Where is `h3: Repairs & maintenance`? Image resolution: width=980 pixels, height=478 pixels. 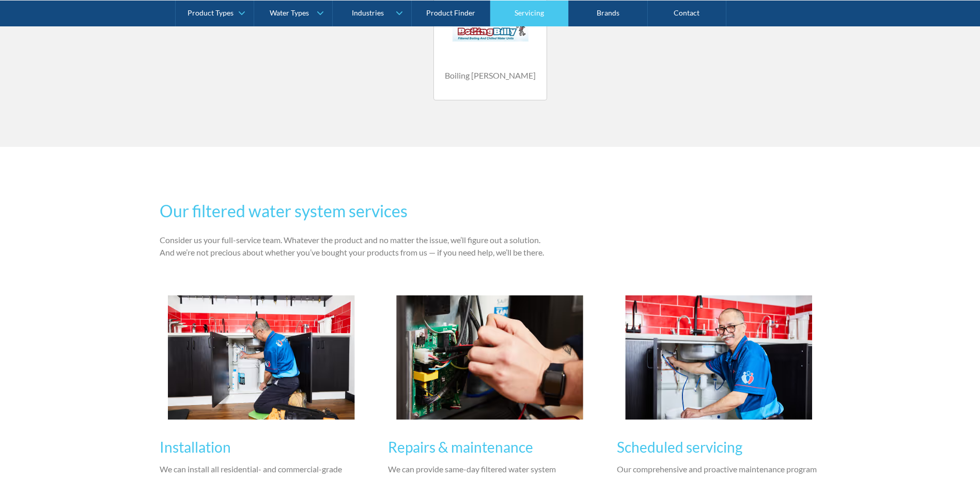
h3: Repairs & maintenance is located at coordinates (490, 447).